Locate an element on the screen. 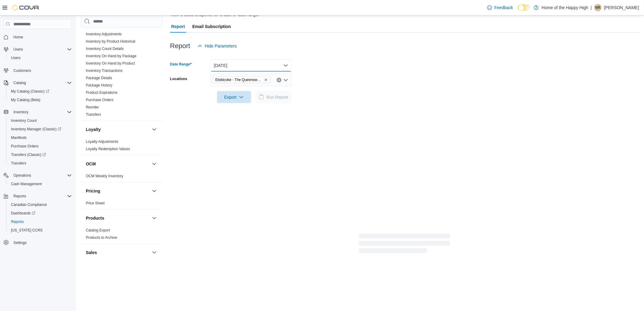 The image size is (644, 311). button: Hide Parameters is located at coordinates (217, 46).